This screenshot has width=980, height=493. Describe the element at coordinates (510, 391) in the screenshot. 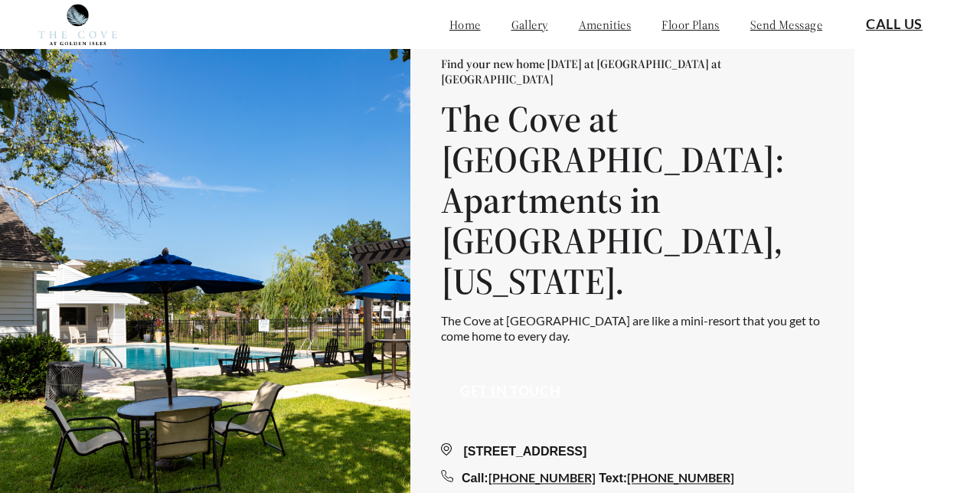

I see `a: Get in touch` at that location.